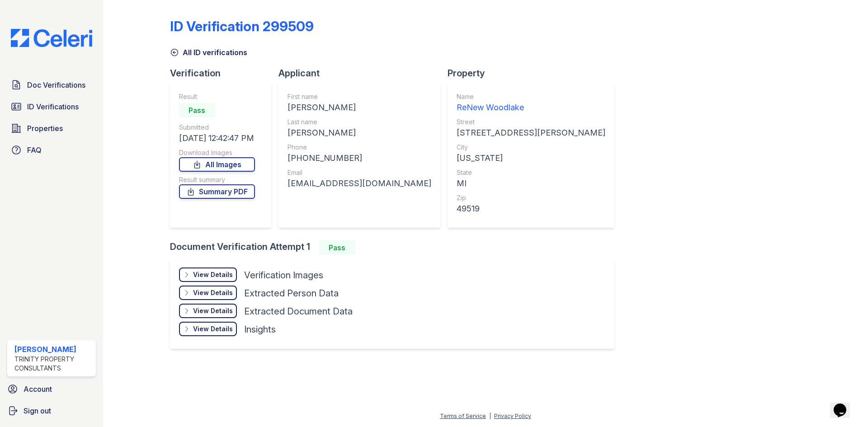 The width and height of the screenshot is (868, 427). Describe the element at coordinates (534, 73) in the screenshot. I see `div: Property` at that location.